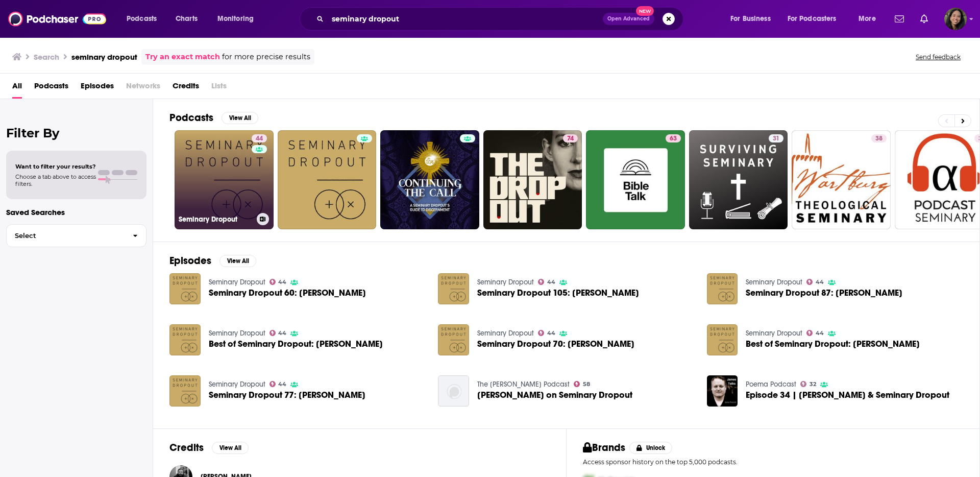  Describe the element at coordinates (76, 236) in the screenshot. I see `button: Select` at that location.